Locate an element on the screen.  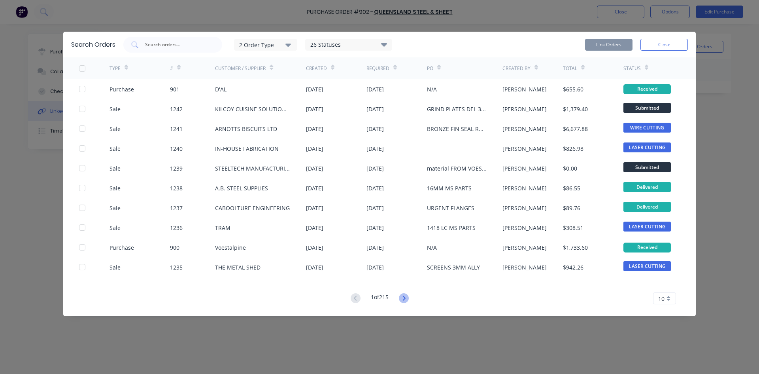
button: Link Orders is located at coordinates (609, 45).